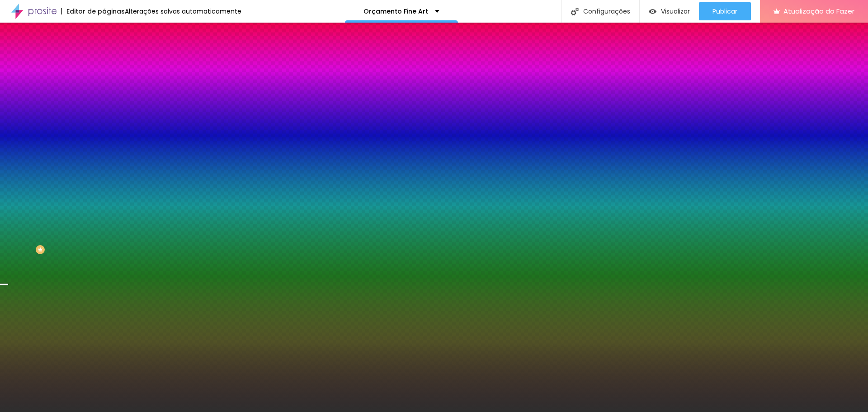  I want to click on font: Publicar, so click(724, 11).